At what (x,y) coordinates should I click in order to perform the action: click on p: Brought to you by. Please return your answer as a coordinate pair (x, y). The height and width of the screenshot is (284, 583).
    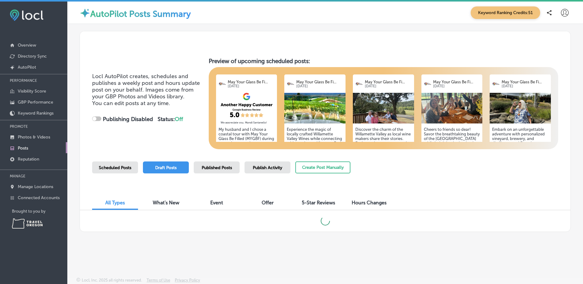
    Looking at the image, I should click on (39, 211).